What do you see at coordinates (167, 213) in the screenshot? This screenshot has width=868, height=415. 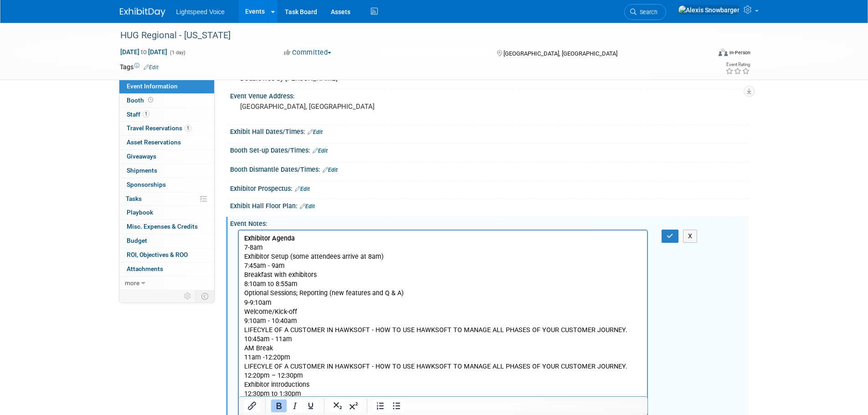 I see `a: Playbook` at bounding box center [167, 213].